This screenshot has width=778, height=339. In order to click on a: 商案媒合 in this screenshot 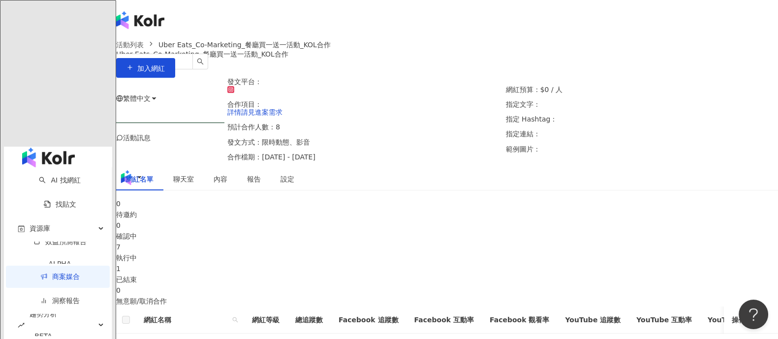, I will do `click(60, 277)`.